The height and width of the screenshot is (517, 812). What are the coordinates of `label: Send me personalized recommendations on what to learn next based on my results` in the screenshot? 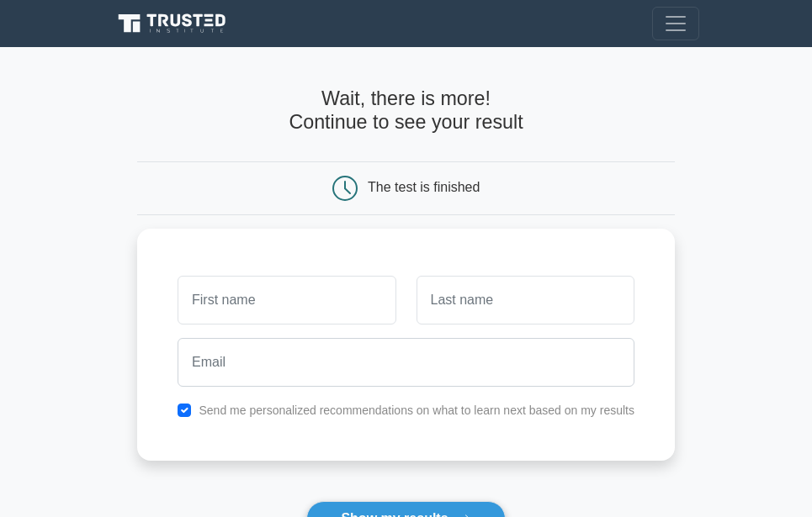 It's located at (416, 410).